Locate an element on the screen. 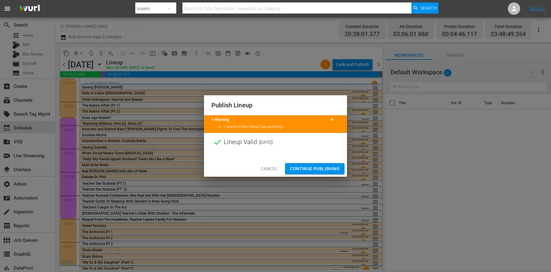 The image size is (551, 272). span: Cancel is located at coordinates (269, 169).